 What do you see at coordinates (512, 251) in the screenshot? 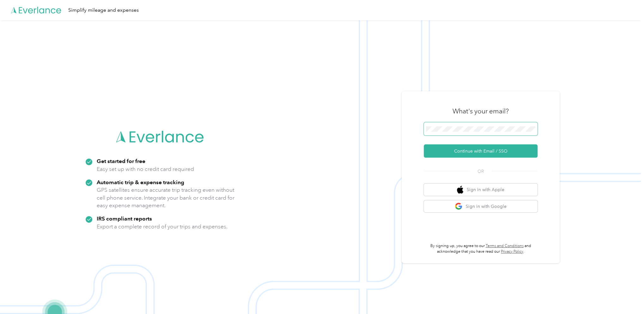
I see `a: Privacy Policy` at bounding box center [512, 251].